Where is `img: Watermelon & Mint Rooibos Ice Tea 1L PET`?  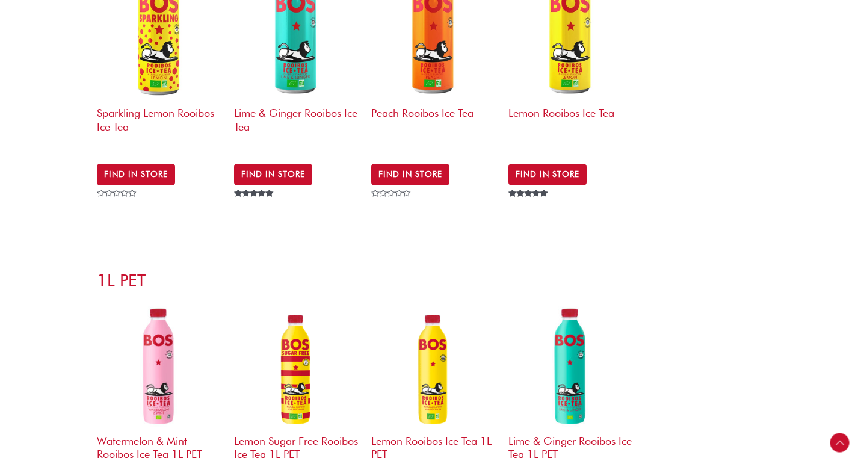
img: Watermelon & Mint Rooibos Ice Tea 1L PET is located at coordinates (159, 366).